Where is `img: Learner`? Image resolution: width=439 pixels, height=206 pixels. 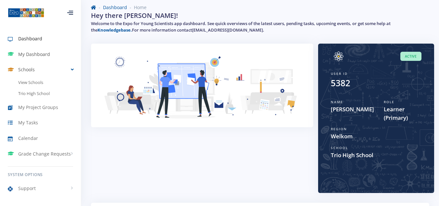 img: Learner is located at coordinates (202, 90).